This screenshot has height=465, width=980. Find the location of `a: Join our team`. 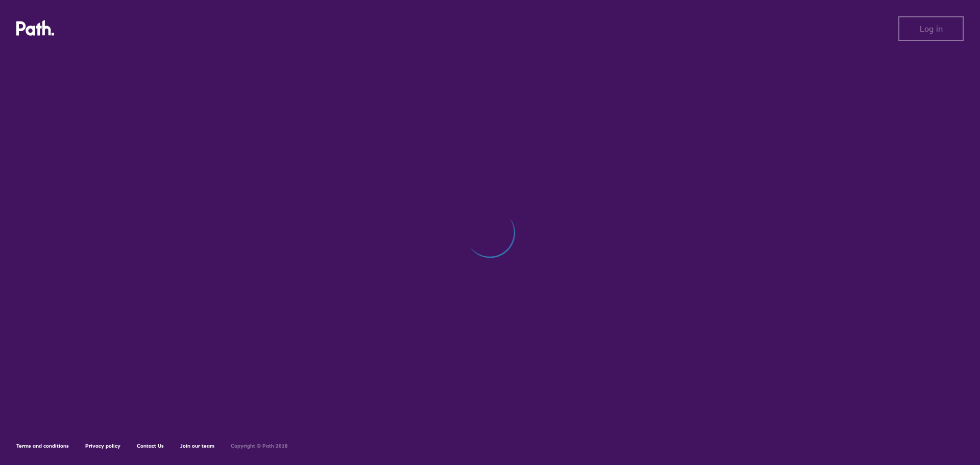

a: Join our team is located at coordinates (197, 445).